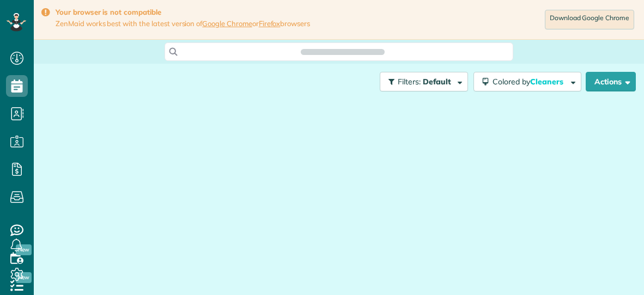  Describe the element at coordinates (589, 19) in the screenshot. I see `a: Download Google Chrome` at that location.